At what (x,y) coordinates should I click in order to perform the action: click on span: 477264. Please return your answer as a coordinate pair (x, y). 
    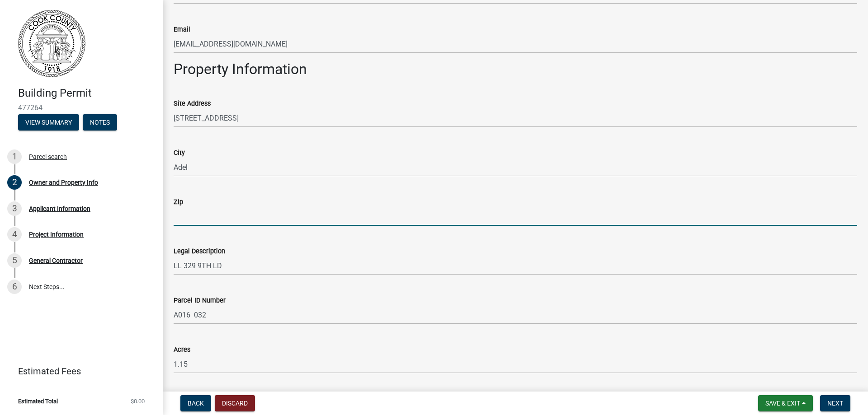
    Looking at the image, I should click on (81, 107).